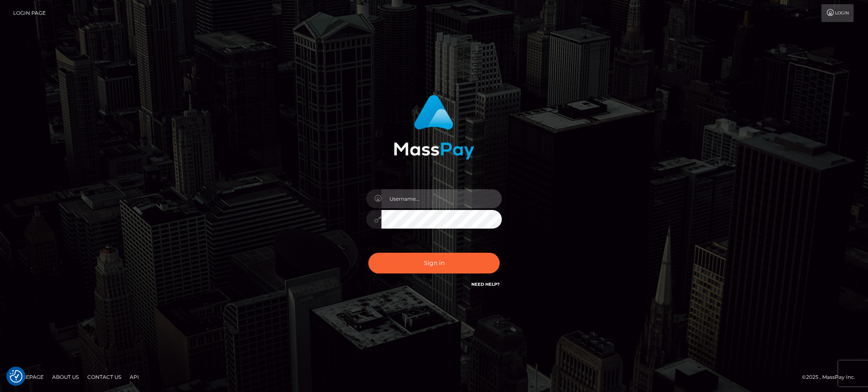 This screenshot has height=392, width=868. Describe the element at coordinates (832, 378) in the screenshot. I see `div: © 2025 , MassPay Inc.` at that location.